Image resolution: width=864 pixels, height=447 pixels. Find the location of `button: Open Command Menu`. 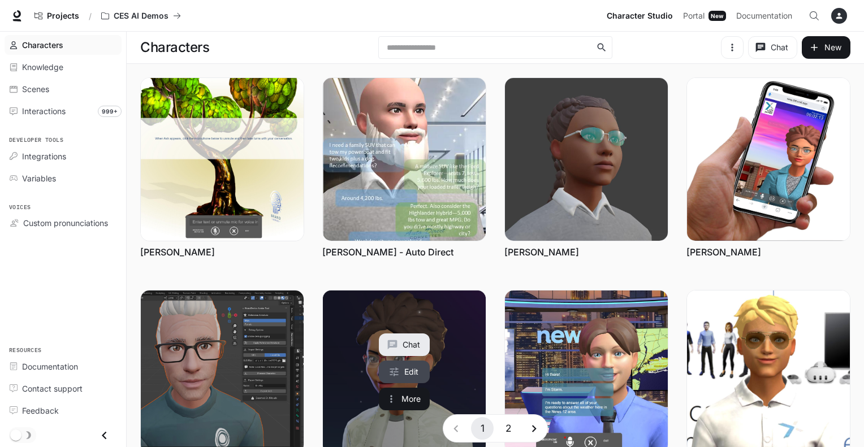

button: Open Command Menu is located at coordinates (814, 16).